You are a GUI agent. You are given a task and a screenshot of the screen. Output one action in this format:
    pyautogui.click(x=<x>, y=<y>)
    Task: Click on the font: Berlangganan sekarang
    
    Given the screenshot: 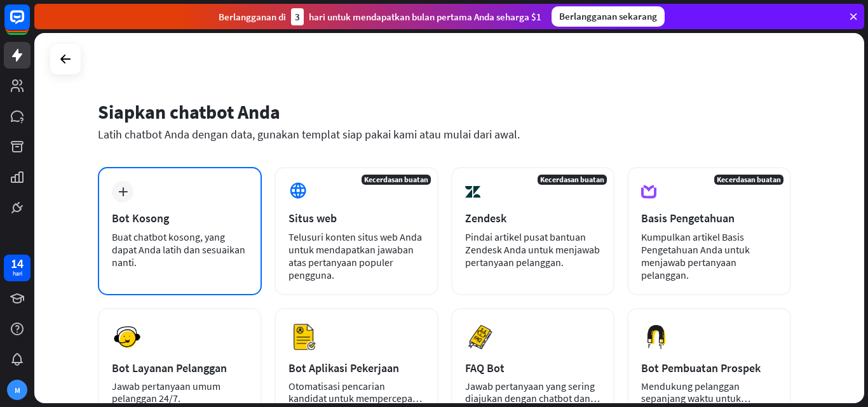 What is the action you would take?
    pyautogui.click(x=608, y=16)
    